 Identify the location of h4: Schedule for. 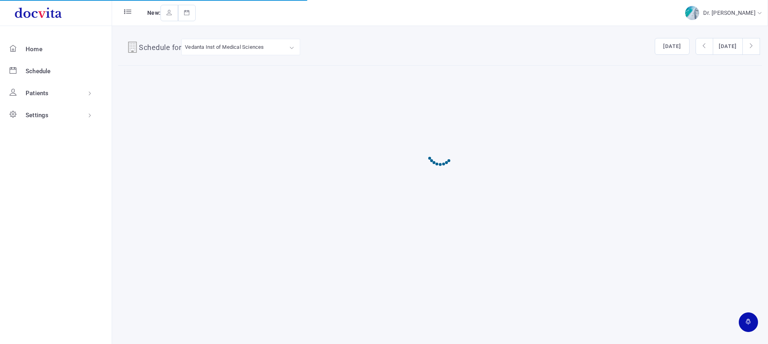
(160, 48).